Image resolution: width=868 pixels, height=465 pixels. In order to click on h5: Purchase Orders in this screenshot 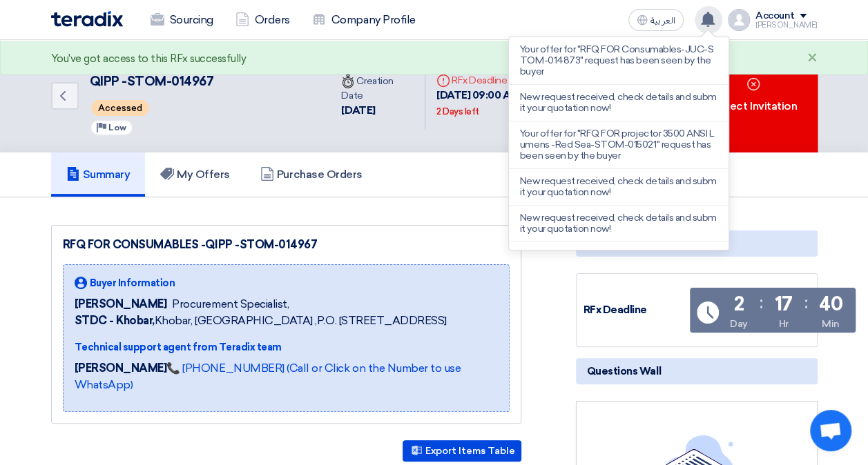, I will do `click(311, 174)`.